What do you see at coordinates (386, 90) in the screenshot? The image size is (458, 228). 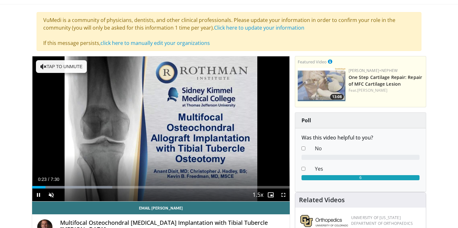 I see `div: Feat.` at bounding box center [386, 90].